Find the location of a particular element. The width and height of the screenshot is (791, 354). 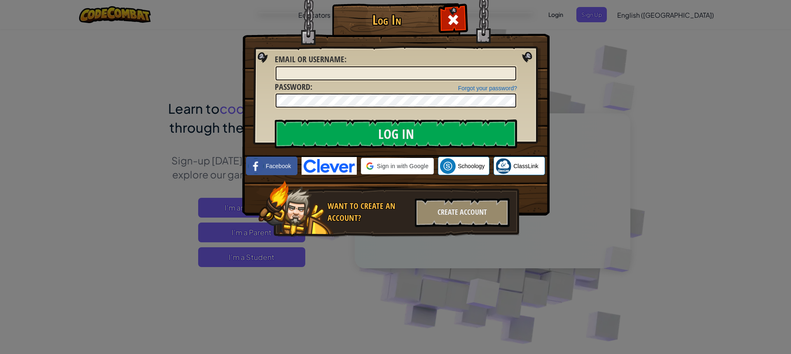

input: Log In is located at coordinates (396, 134).